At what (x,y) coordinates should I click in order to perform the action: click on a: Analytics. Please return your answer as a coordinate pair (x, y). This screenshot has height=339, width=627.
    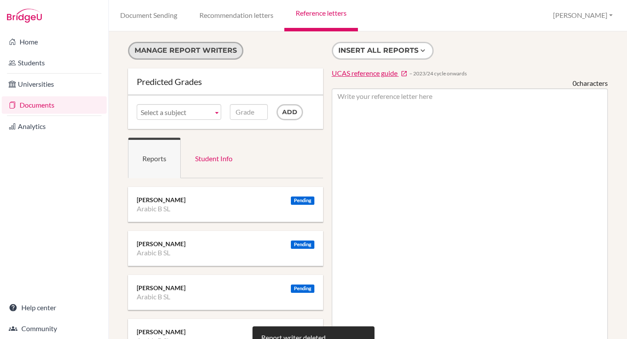
    Looking at the image, I should click on (54, 126).